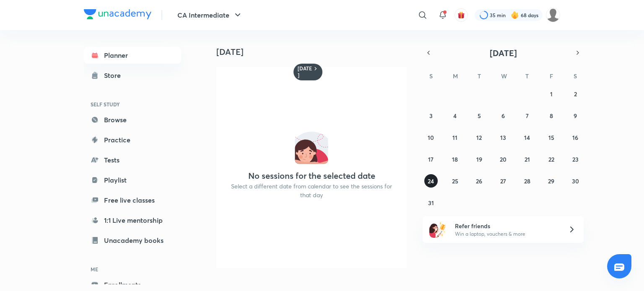 Image resolution: width=644 pixels, height=291 pixels. Describe the element at coordinates (575, 115) in the screenshot. I see `abbr: August 9, 2025` at that location.